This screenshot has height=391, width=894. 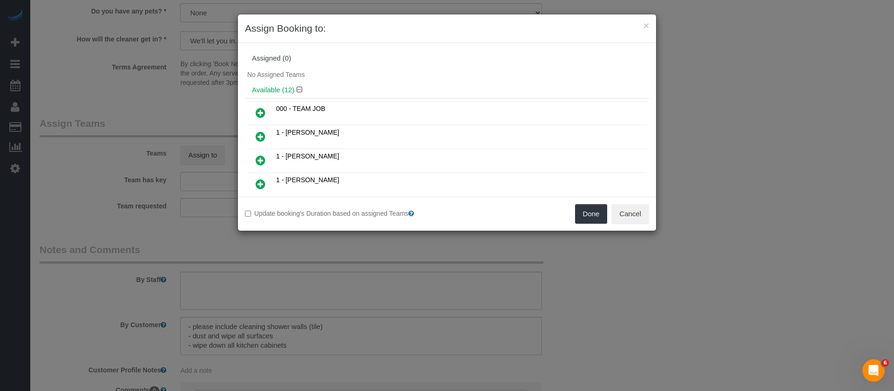 I want to click on label: Update booking's Duration based on assigned Teams, so click(x=342, y=213).